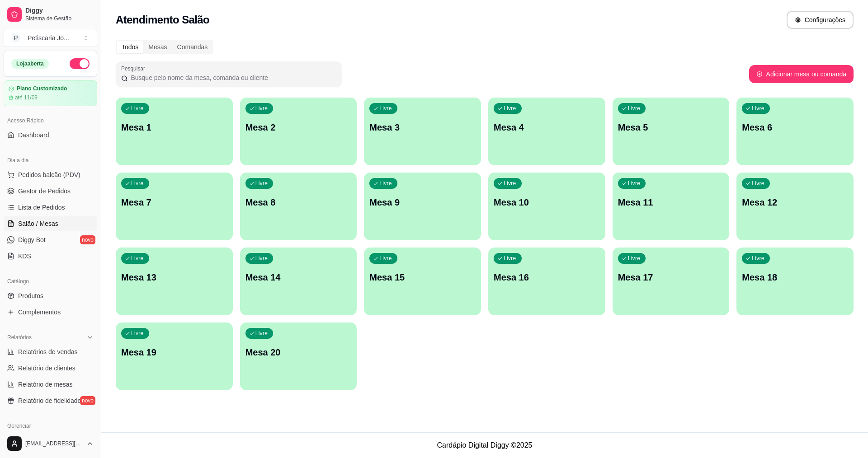  Describe the element at coordinates (30, 63) in the screenshot. I see `div: Loja aberta` at that location.